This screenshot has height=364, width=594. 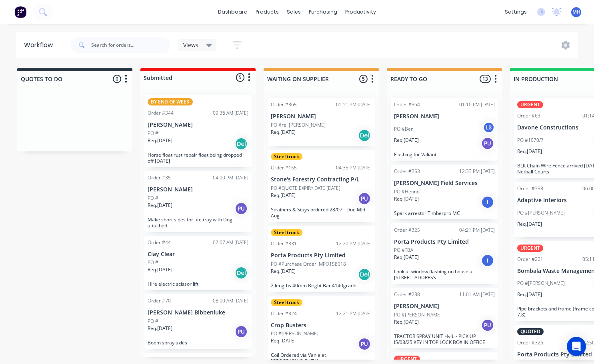 I want to click on div: Order #221, so click(x=530, y=260).